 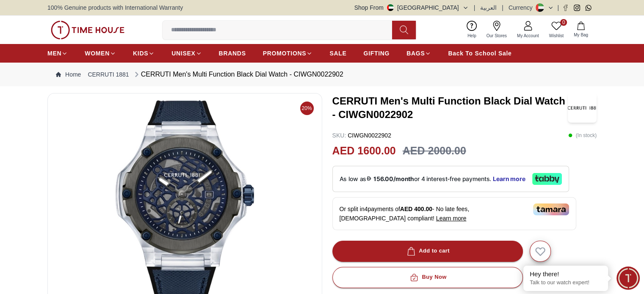 I want to click on a: Facebook, so click(x=565, y=7).